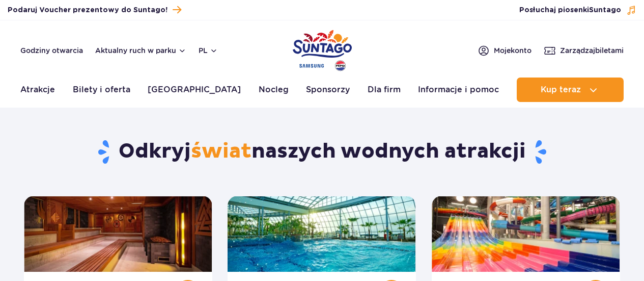  What do you see at coordinates (605, 10) in the screenshot?
I see `span: Suntago` at bounding box center [605, 10].